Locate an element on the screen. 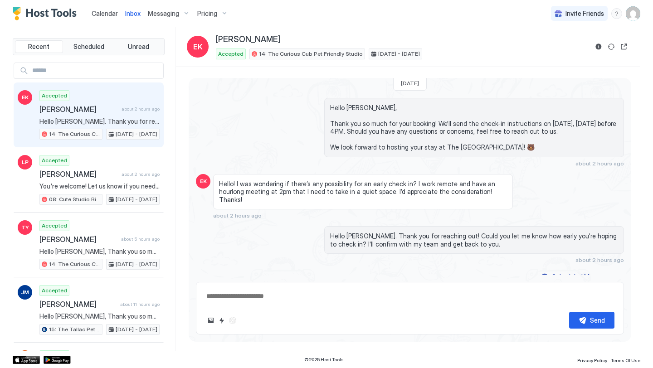 The height and width of the screenshot is (368, 653). span: JM is located at coordinates (25, 292).